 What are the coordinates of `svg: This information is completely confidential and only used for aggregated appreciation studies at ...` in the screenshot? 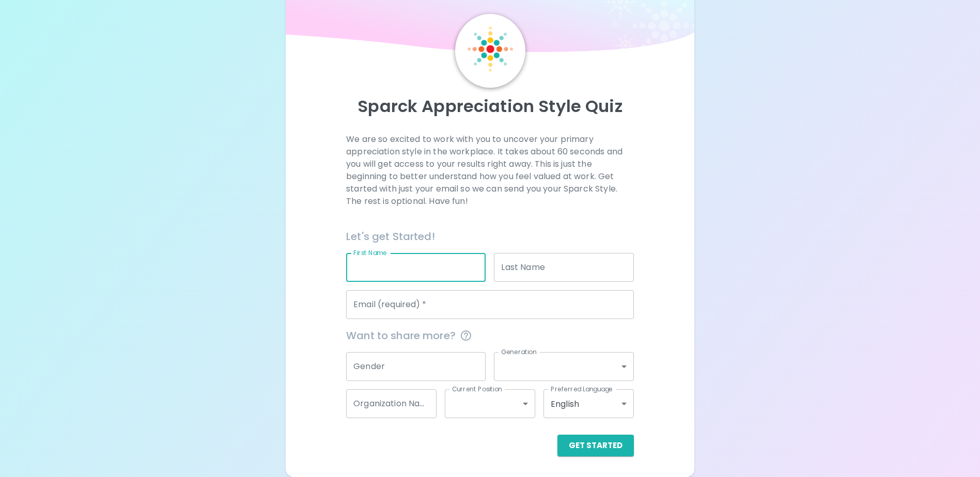 It's located at (466, 336).